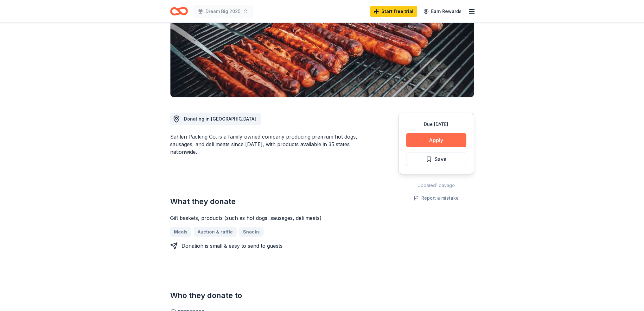 The height and width of the screenshot is (311, 644). I want to click on a: Meals, so click(180, 232).